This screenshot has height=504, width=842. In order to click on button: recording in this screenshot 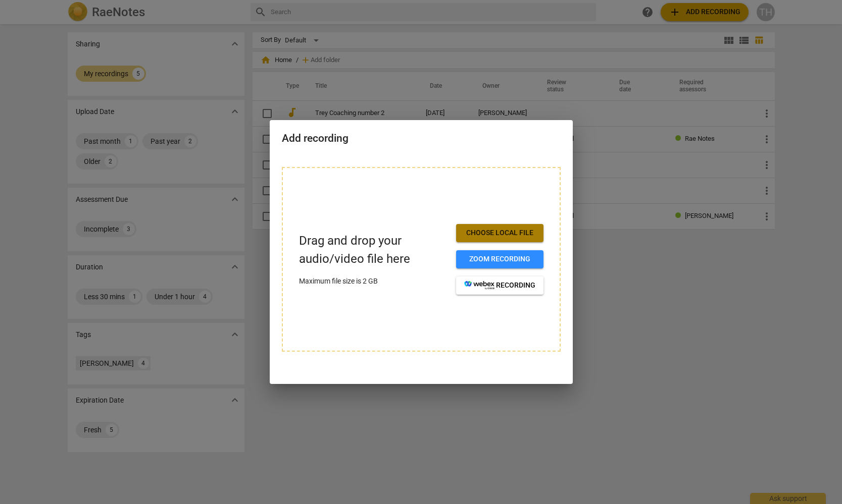, I will do `click(499, 286)`.